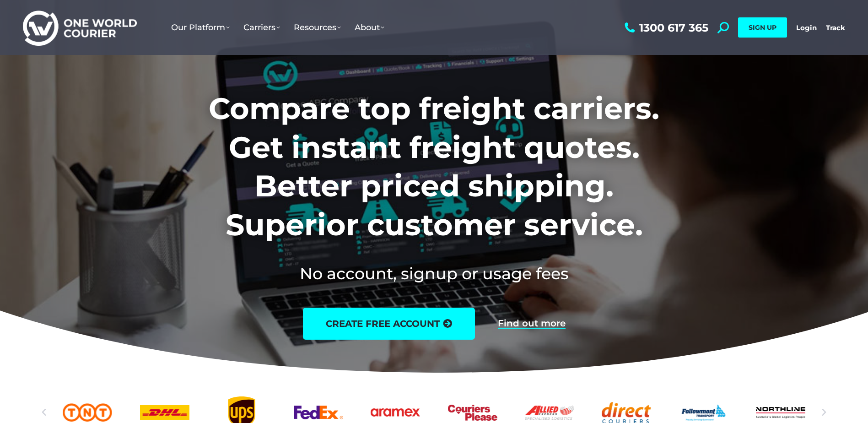  I want to click on a: About, so click(369, 27).